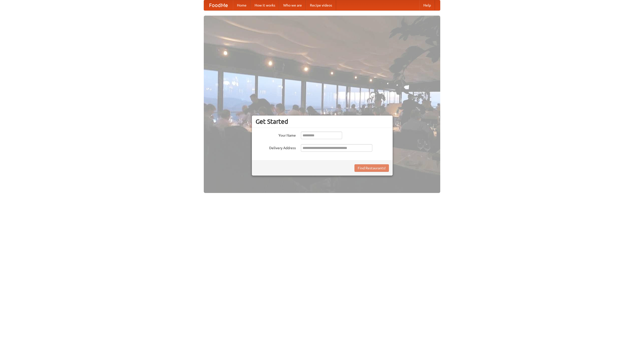  I want to click on a: Recipe videos, so click(321, 5).